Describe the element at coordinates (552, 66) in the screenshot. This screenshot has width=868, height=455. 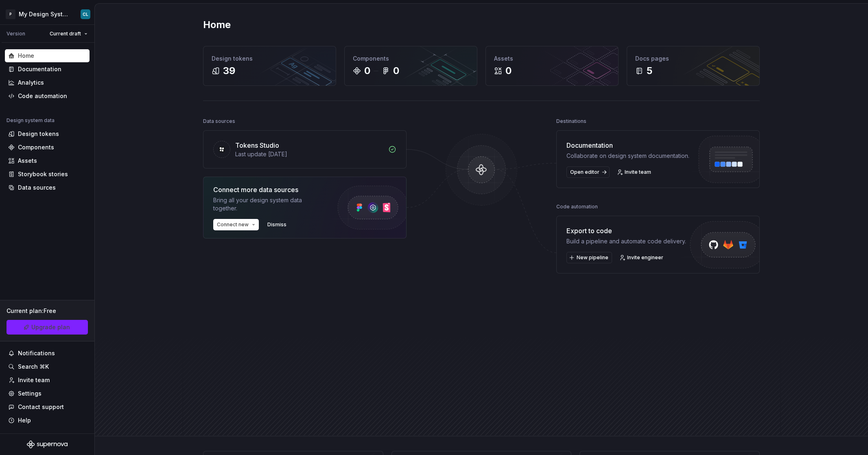
I see `a: Assets0` at that location.